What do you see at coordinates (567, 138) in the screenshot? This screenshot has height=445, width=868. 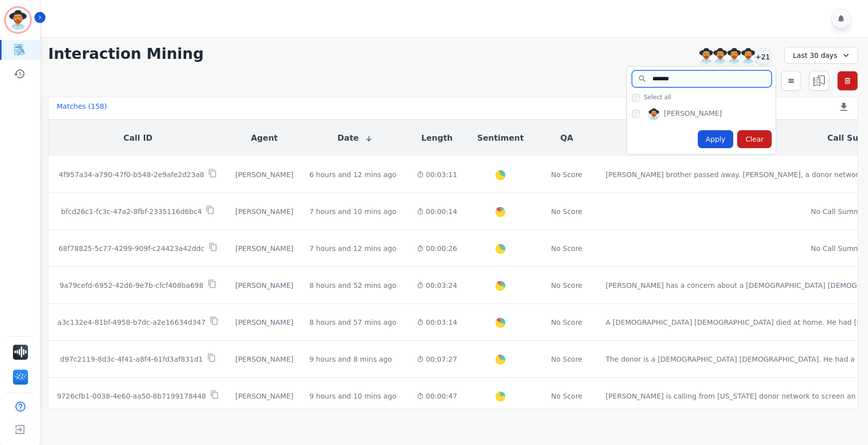 I see `button: QA` at bounding box center [567, 138].